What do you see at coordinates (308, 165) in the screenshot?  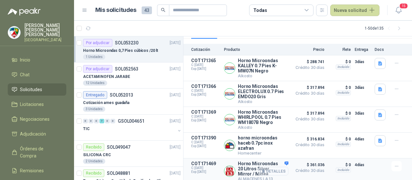 I see `span: $ 361.036` at bounding box center [308, 165].